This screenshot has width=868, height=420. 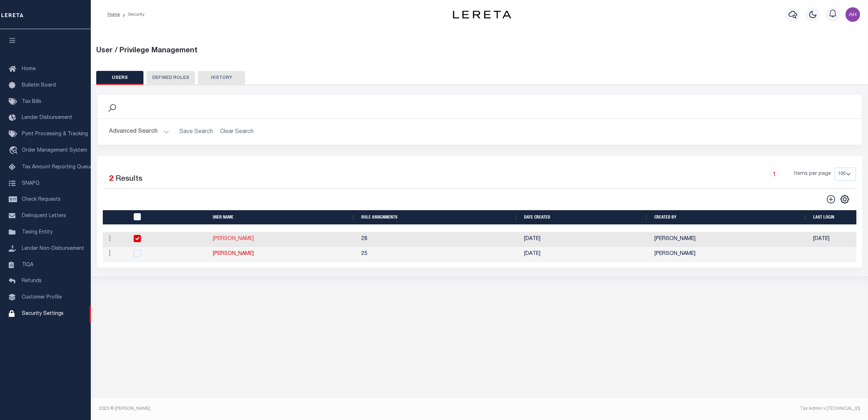 I want to click on span: Lender Disbursement, so click(x=47, y=118).